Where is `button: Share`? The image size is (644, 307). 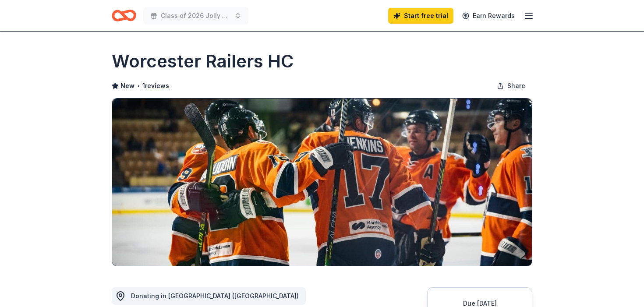 button: Share is located at coordinates (511, 86).